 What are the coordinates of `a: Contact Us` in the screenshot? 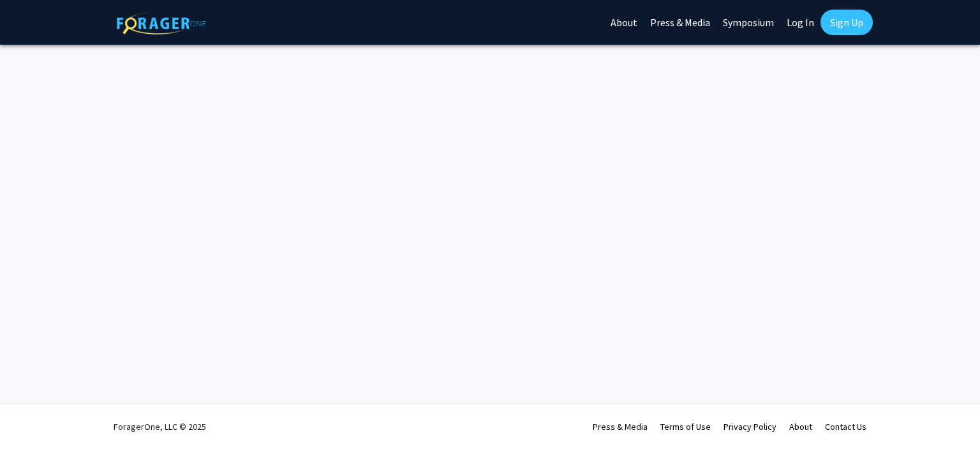 It's located at (845, 426).